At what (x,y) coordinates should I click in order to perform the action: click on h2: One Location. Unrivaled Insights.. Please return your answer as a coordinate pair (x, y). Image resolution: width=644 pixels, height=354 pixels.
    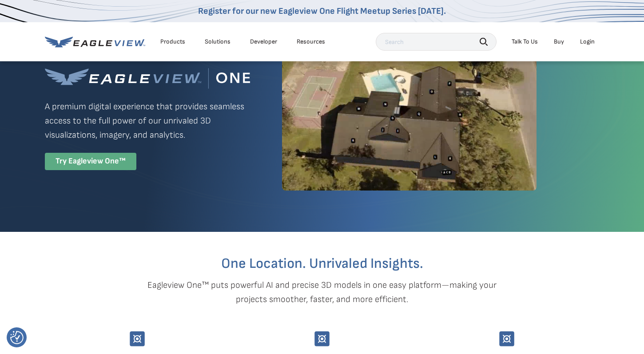
    Looking at the image, I should click on (322, 264).